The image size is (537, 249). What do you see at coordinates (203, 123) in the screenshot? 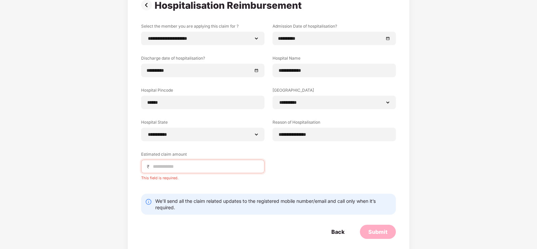
I see `label: Hospital State` at bounding box center [203, 123].